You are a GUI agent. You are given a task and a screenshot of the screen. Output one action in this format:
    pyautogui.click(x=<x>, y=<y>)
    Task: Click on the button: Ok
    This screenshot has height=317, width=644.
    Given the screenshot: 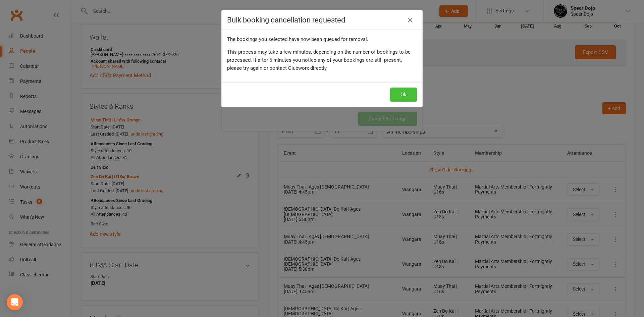 What is the action you would take?
    pyautogui.click(x=404, y=94)
    